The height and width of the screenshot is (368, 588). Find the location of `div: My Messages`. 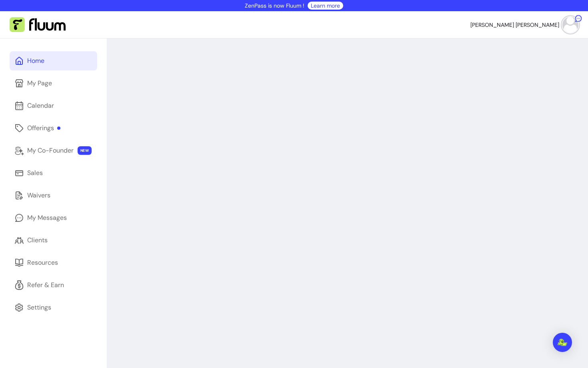

div: My Messages is located at coordinates (47, 218).